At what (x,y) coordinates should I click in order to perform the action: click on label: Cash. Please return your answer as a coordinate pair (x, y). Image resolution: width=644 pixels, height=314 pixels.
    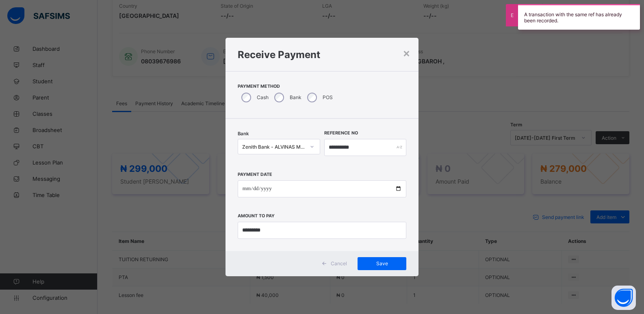
    Looking at the image, I should click on (262, 97).